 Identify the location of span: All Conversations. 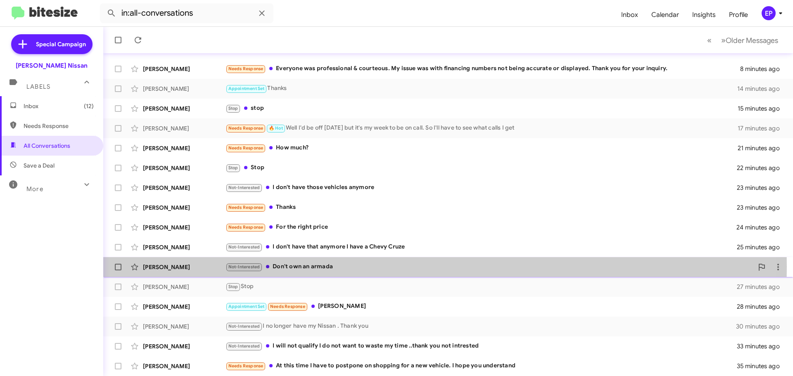
(47, 146).